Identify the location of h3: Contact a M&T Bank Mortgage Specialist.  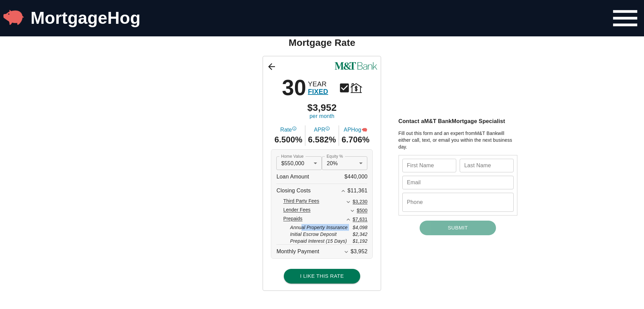
(458, 121).